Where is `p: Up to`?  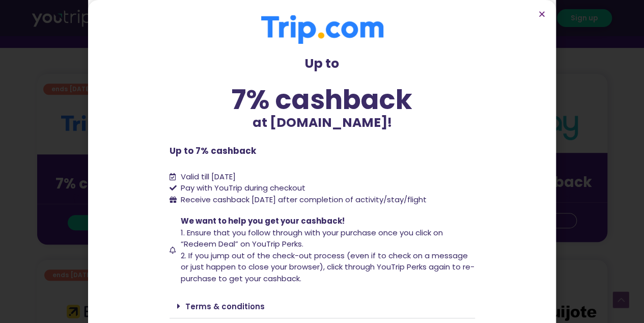
p: Up to is located at coordinates (322, 63).